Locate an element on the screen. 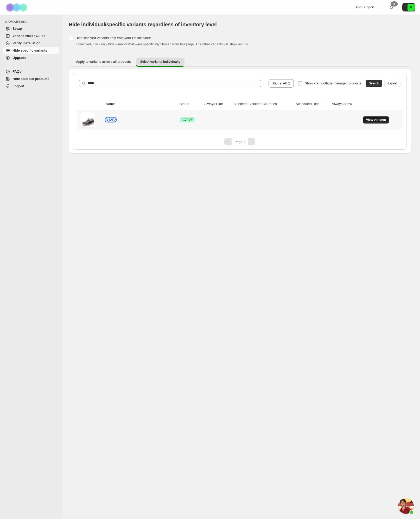  span: Page 1 is located at coordinates (240, 142).